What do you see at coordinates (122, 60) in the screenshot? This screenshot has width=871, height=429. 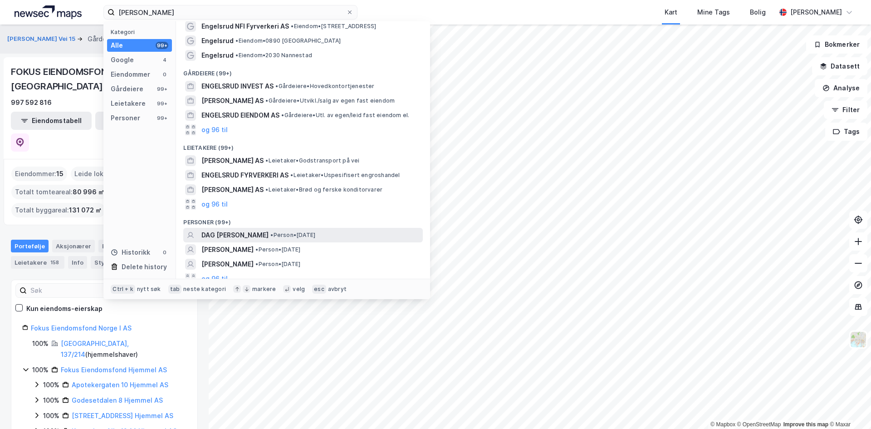 I see `div: Google` at bounding box center [122, 60].